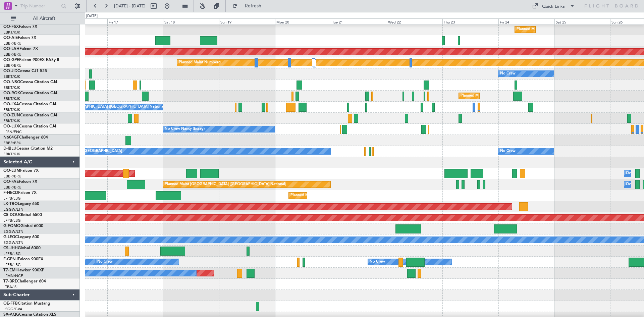 The image size is (644, 317). Describe the element at coordinates (25, 71) in the screenshot. I see `a: OO-JIDCessna CJ1 525` at that location.